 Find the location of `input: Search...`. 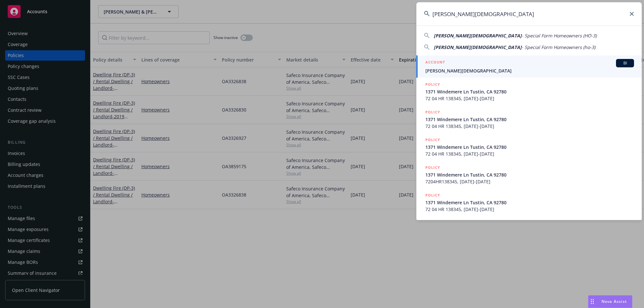

input: Search... is located at coordinates (529, 14).